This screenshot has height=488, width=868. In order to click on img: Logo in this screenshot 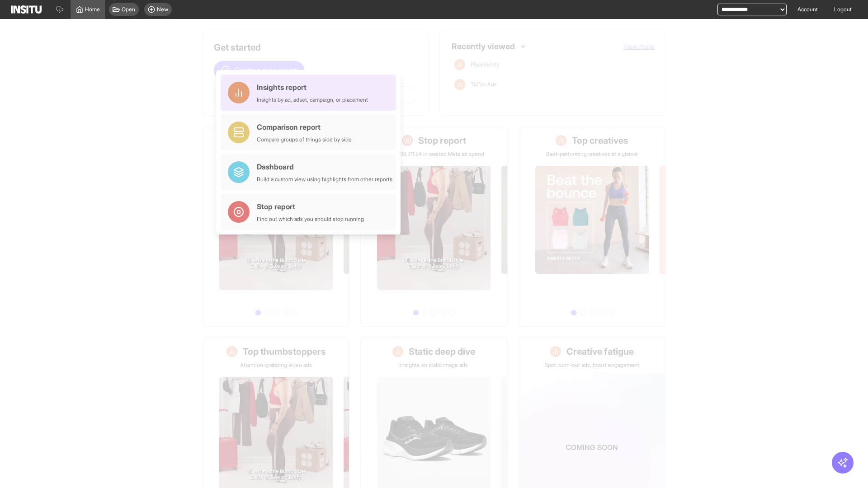, I will do `click(26, 9)`.